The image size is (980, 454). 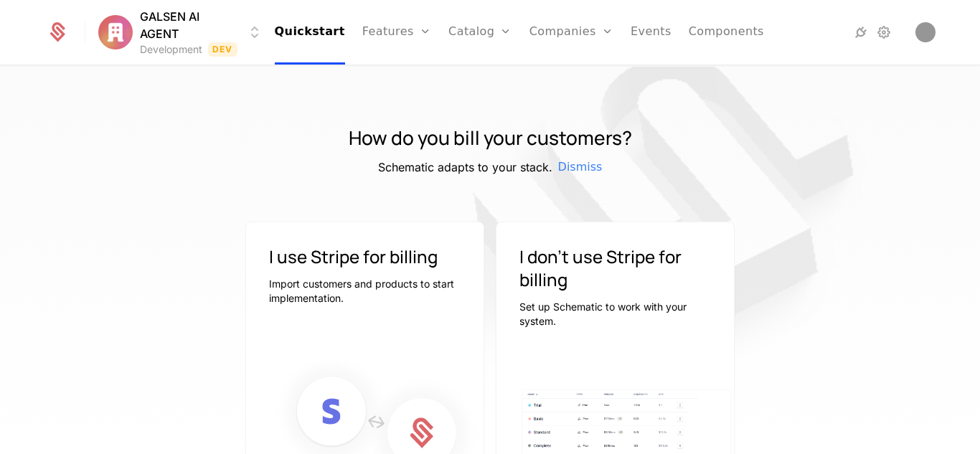 I want to click on h5: Schematic adapts to your stack., so click(x=465, y=167).